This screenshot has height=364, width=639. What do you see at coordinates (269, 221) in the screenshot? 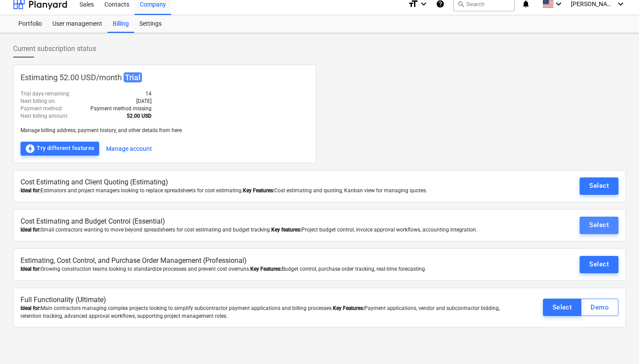
I see `p: Cost Estimating and Budget Control (Essential)` at bounding box center [269, 221].